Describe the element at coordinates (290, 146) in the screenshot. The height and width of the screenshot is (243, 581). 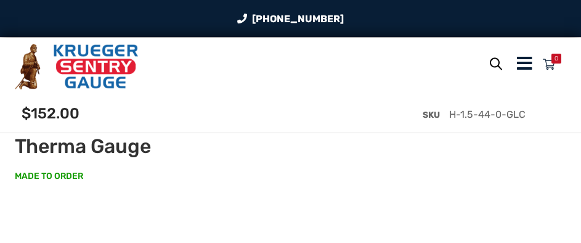
I see `h1: Therma Gauge` at that location.